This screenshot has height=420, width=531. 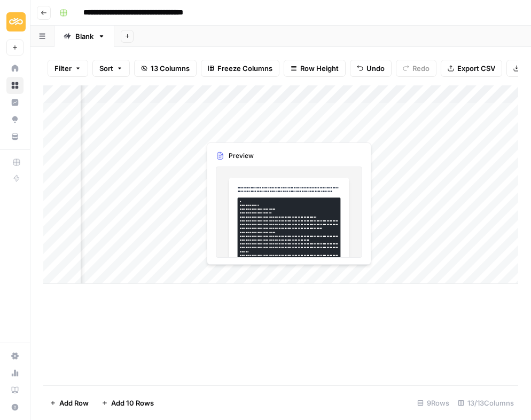 I want to click on span: Row Height, so click(x=319, y=69).